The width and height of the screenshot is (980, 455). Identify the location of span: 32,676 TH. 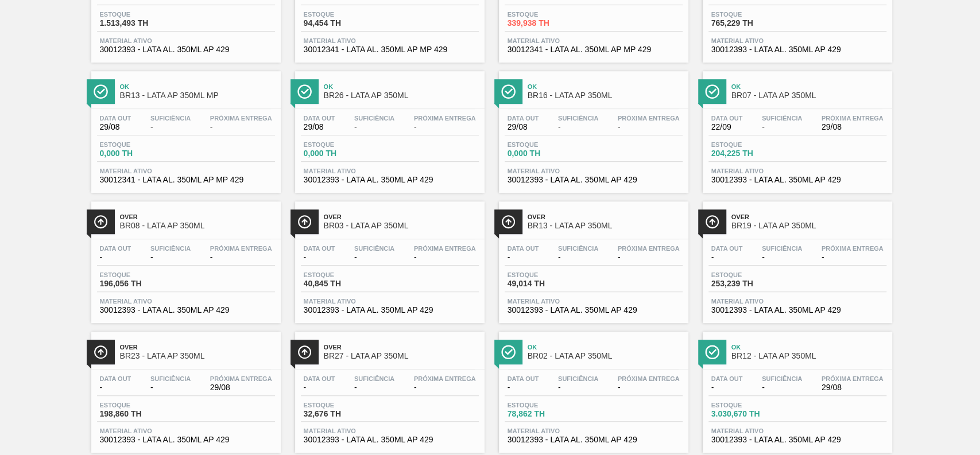
(344, 414).